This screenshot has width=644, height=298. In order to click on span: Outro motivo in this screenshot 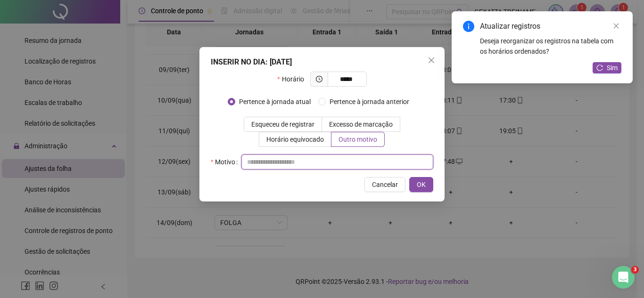, I will do `click(358, 140)`.